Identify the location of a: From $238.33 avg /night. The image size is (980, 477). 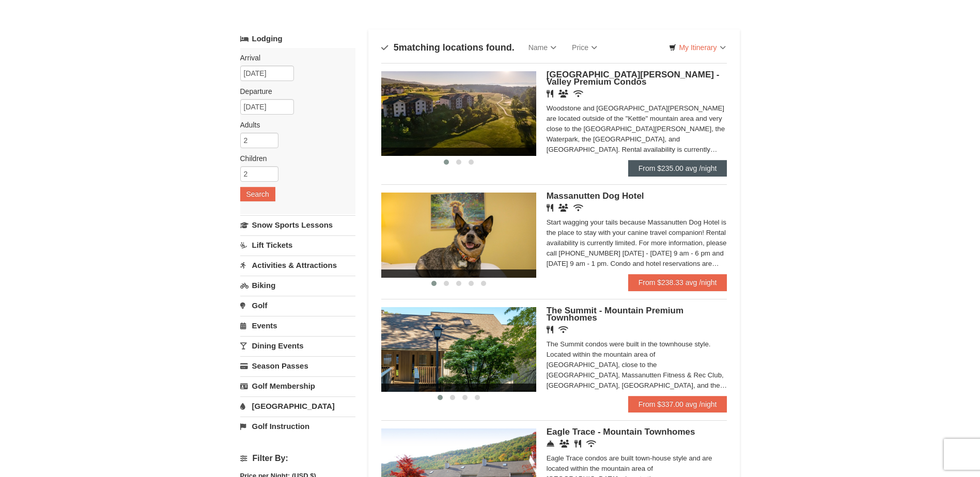
(678, 283).